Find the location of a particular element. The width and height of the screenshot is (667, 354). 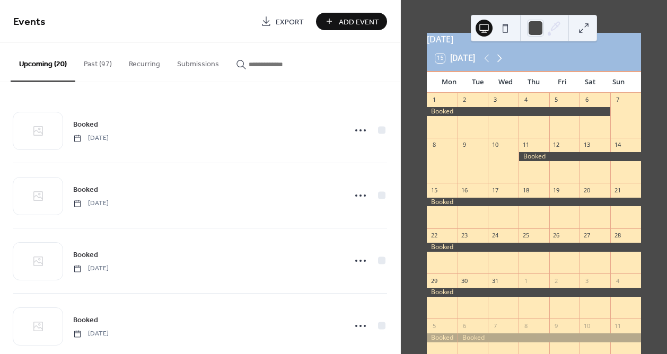

div: 17 is located at coordinates (494, 190).